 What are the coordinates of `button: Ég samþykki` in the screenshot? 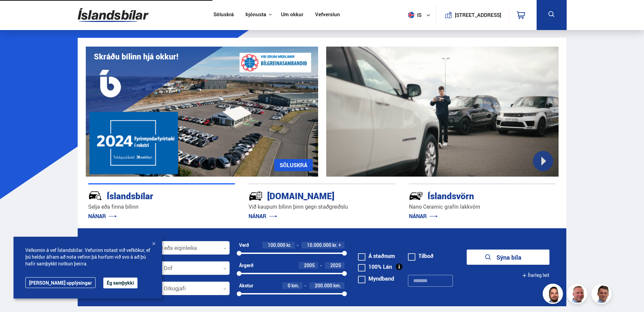 It's located at (120, 283).